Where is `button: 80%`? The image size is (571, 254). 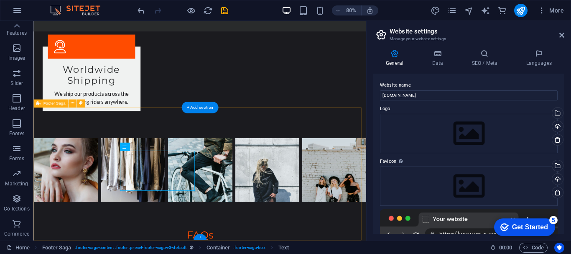
button: 80% is located at coordinates (346, 10).